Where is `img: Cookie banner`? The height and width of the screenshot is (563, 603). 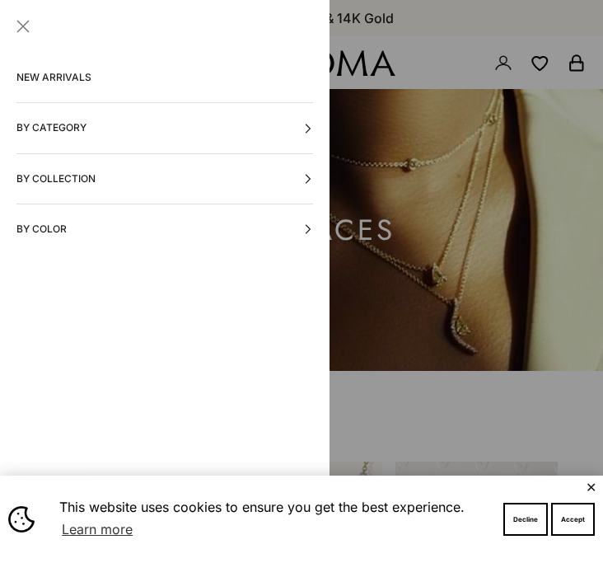 img: Cookie banner is located at coordinates (21, 519).